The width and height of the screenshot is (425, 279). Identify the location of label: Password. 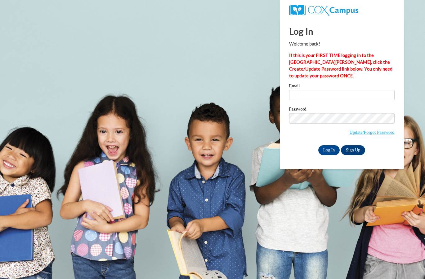
(342, 110).